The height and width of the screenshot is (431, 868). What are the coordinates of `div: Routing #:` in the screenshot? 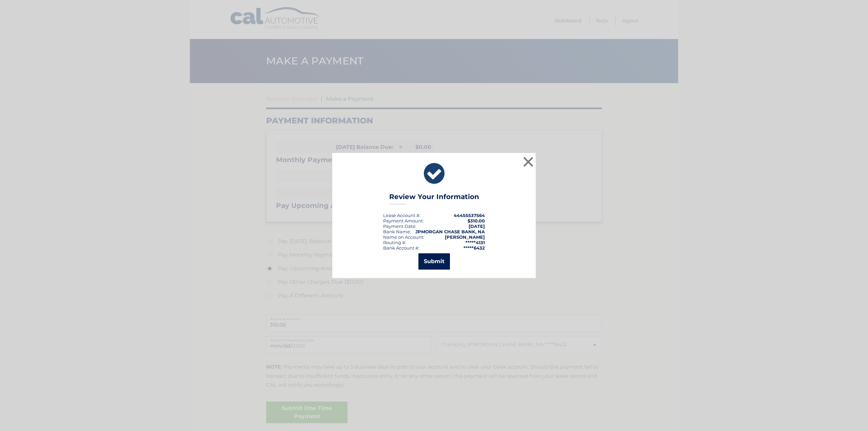 It's located at (395, 242).